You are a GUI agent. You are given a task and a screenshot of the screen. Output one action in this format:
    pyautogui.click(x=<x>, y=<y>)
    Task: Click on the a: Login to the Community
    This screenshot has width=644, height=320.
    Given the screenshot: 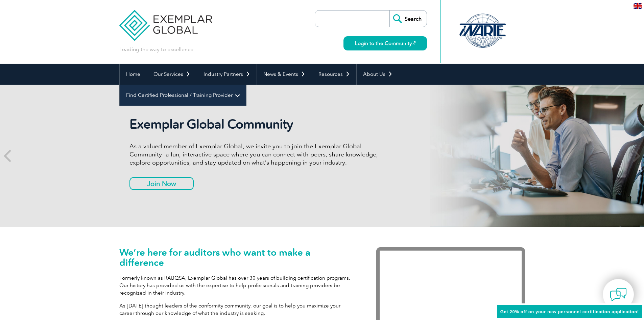 What is the action you would take?
    pyautogui.click(x=385, y=44)
    